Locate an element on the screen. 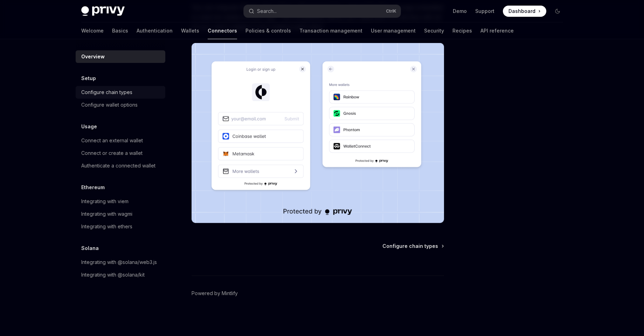 This screenshot has height=336, width=644. h5: Ethereum is located at coordinates (93, 188).